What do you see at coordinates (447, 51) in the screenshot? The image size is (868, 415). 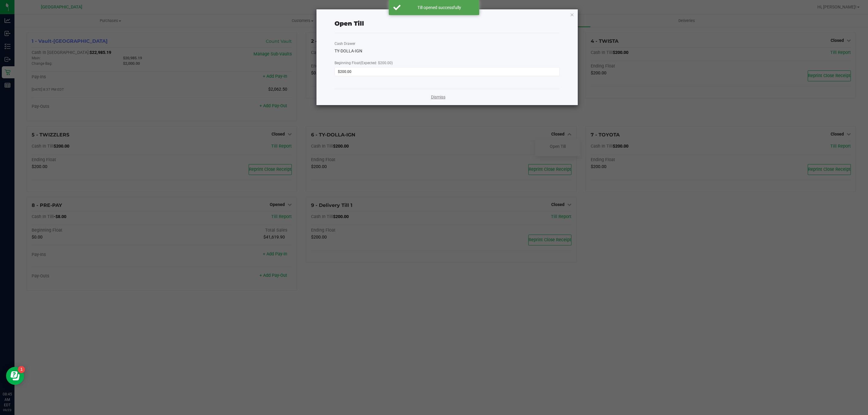 I see `div: TY-DOLLA-IGN` at bounding box center [447, 51].